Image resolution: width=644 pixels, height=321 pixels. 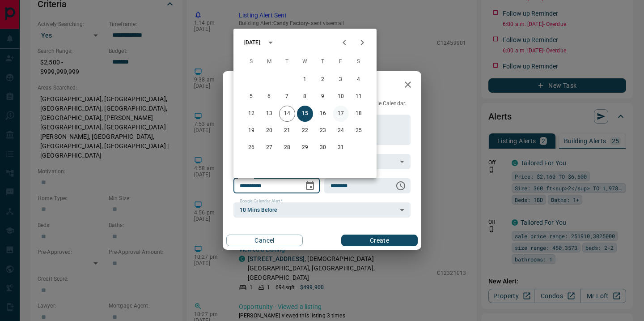 I want to click on button: 13, so click(x=269, y=114).